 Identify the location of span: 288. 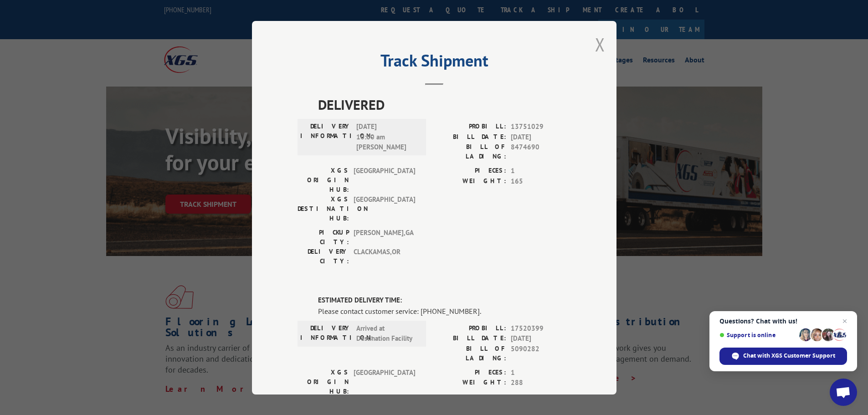
(541, 382).